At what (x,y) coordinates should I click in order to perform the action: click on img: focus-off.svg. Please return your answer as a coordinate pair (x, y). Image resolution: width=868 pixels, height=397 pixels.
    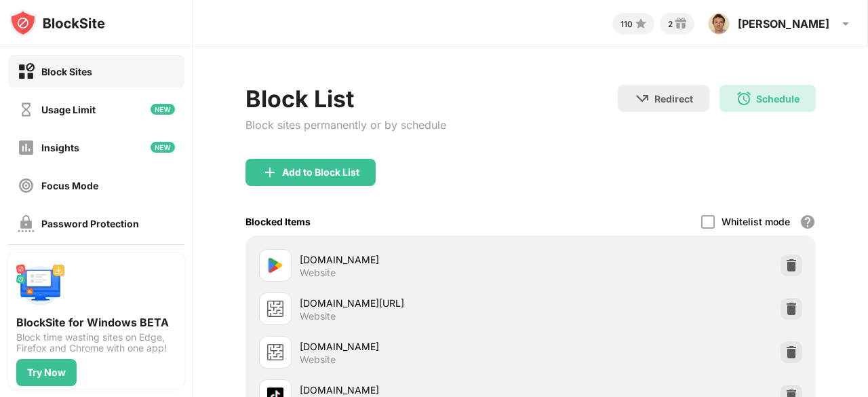
    Looking at the image, I should click on (26, 186).